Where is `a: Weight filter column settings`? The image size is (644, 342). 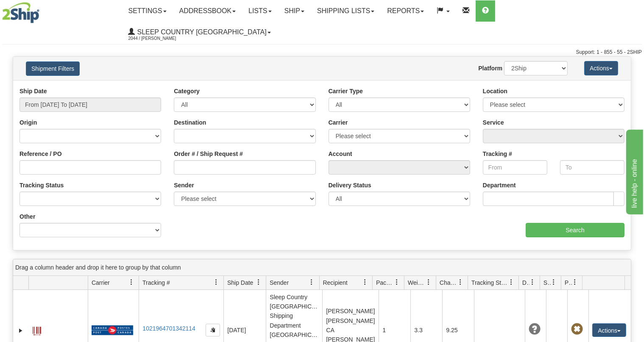 a: Weight filter column settings is located at coordinates (429, 282).